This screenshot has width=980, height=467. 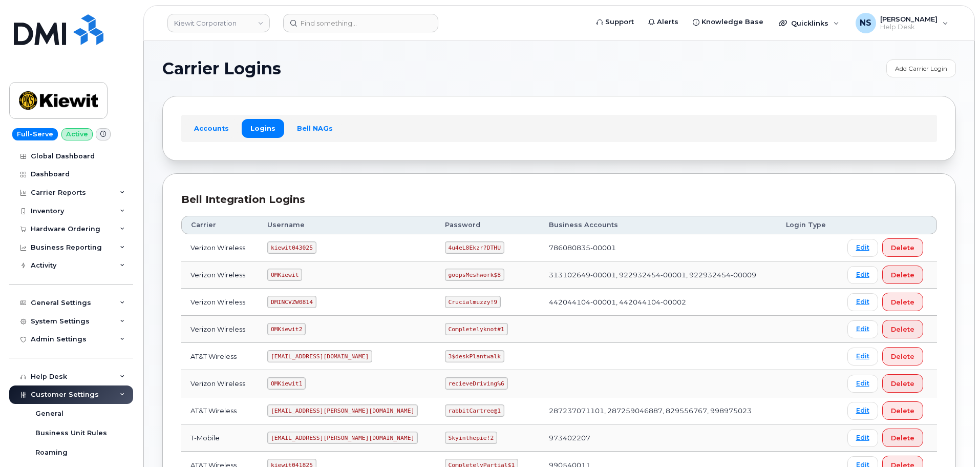 I want to click on code: Crucialmuzzy!9, so click(x=473, y=302).